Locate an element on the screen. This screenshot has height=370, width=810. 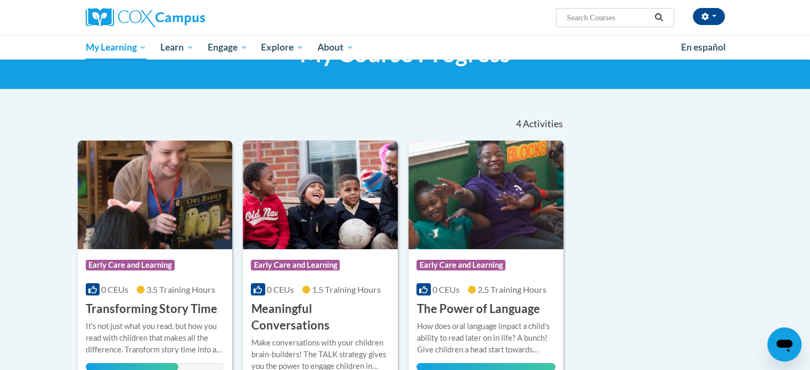
img: Cox Campus is located at coordinates (145, 18).